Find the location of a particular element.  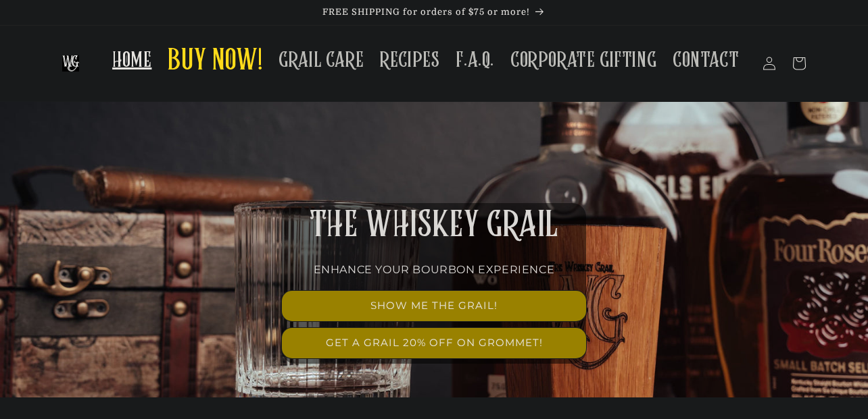

a: CORPORATE GIFTING is located at coordinates (583, 60).